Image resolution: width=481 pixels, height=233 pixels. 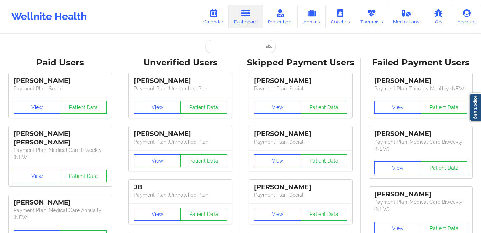 I want to click on a: Prescribers, so click(x=280, y=17).